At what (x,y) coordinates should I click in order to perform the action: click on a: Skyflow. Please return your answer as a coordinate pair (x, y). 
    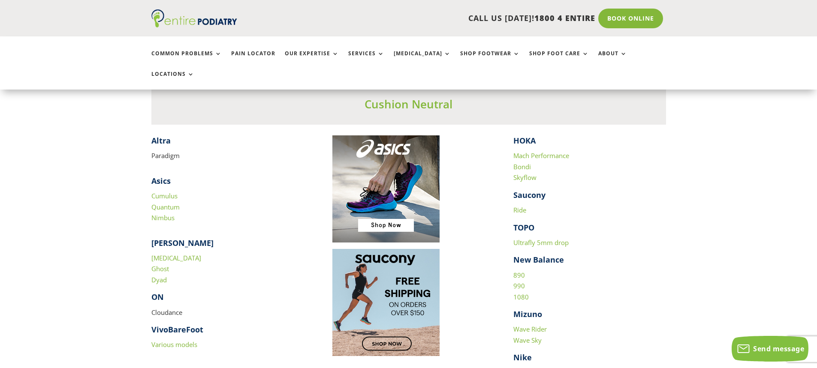
    Looking at the image, I should click on (525, 177).